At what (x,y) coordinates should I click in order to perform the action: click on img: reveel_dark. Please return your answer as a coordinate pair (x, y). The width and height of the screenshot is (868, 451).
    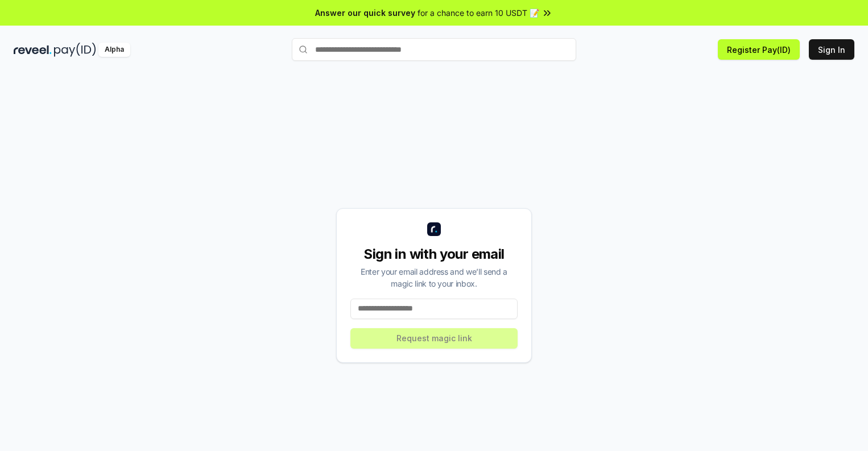
    Looking at the image, I should click on (32, 49).